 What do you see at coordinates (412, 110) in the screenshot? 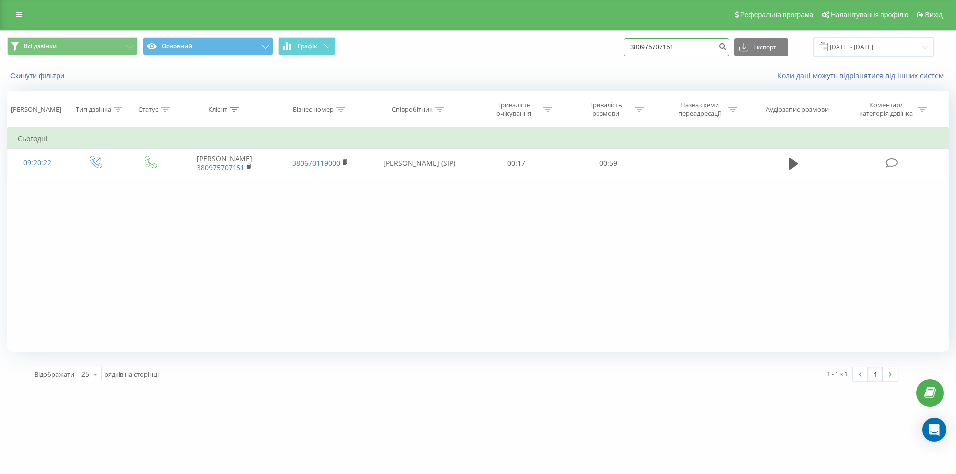
I see `div: Співробітник` at bounding box center [412, 110].